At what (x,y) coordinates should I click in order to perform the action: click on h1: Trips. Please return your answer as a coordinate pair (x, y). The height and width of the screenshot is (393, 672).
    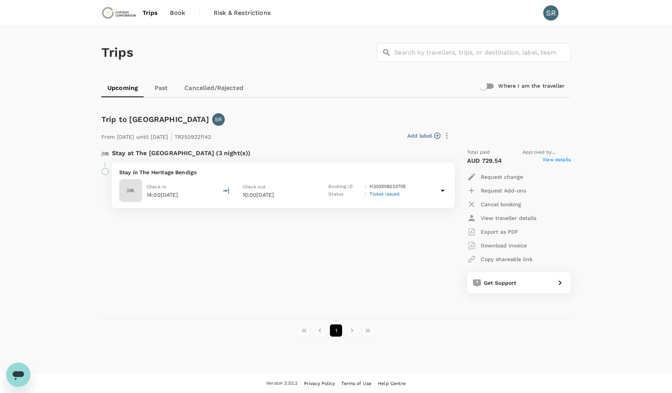
    Looking at the image, I should click on (117, 53).